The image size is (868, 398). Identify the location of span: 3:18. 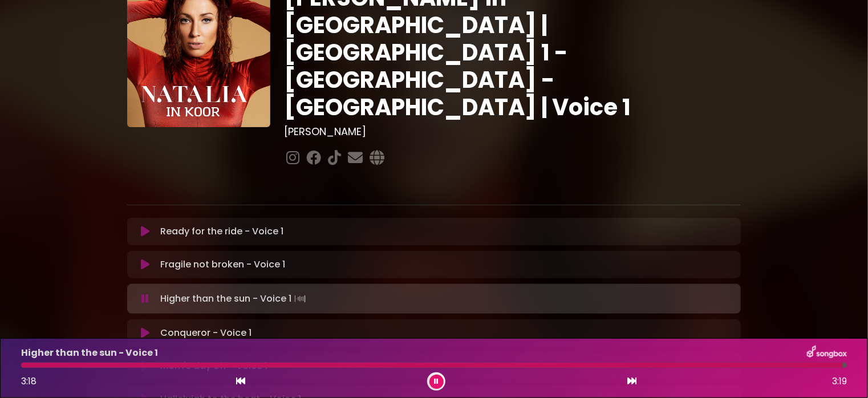
(29, 381).